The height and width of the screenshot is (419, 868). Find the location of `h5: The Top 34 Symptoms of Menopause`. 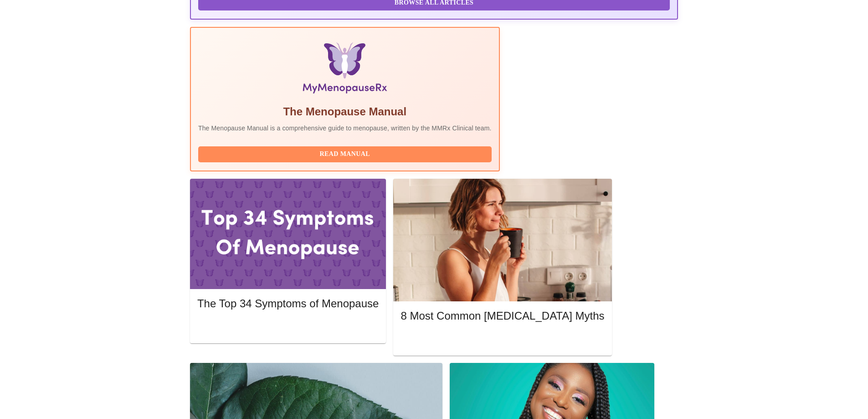

h5: The Top 34 Symptoms of Menopause is located at coordinates (288, 303).